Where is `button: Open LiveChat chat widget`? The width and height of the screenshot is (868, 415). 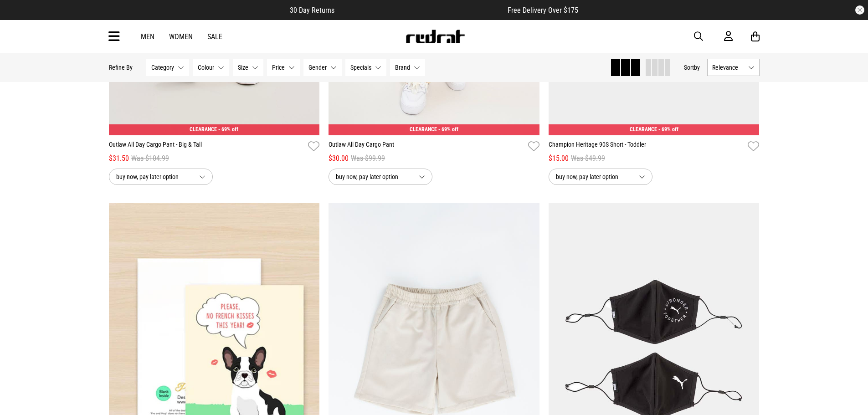
button: Open LiveChat chat widget is located at coordinates (21, 17).